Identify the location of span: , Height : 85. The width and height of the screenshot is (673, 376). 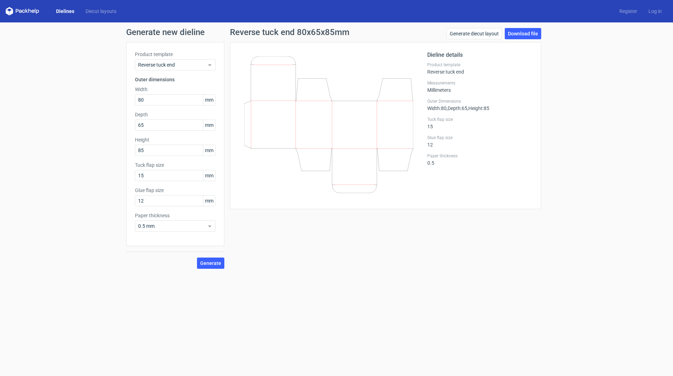
(478, 108).